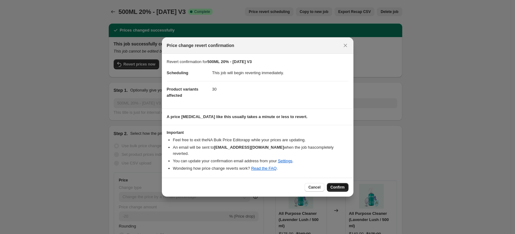  Describe the element at coordinates (258, 62) in the screenshot. I see `p: Revert confirmation for` at that location.